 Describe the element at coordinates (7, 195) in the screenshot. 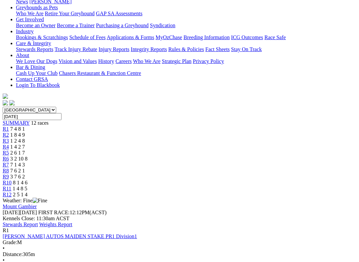

I see `a: R12` at that location.